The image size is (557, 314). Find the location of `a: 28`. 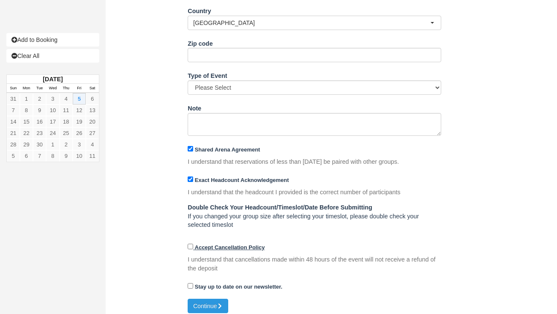

a: 28 is located at coordinates (13, 144).